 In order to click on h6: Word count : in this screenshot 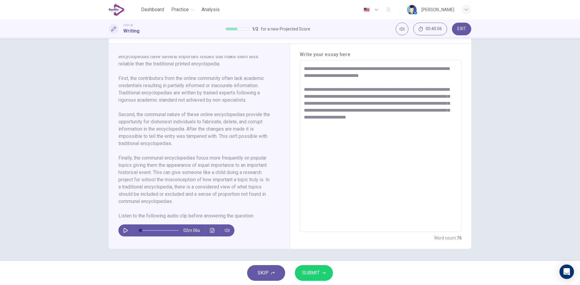, I will do `click(448, 238)`.